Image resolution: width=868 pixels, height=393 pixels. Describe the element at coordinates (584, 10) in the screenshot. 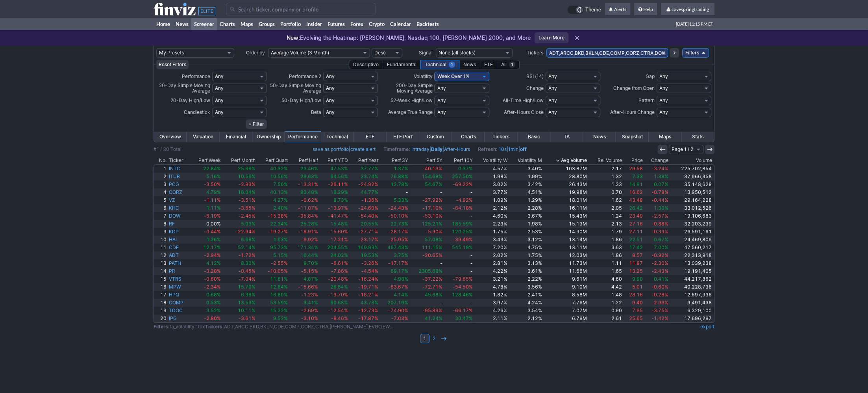

I see `a: Theme` at that location.